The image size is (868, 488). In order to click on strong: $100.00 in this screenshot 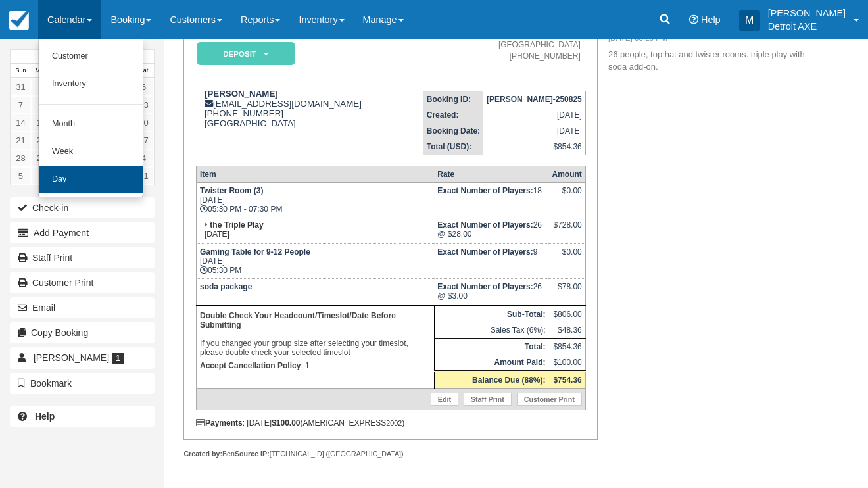, I will do `click(286, 423)`.